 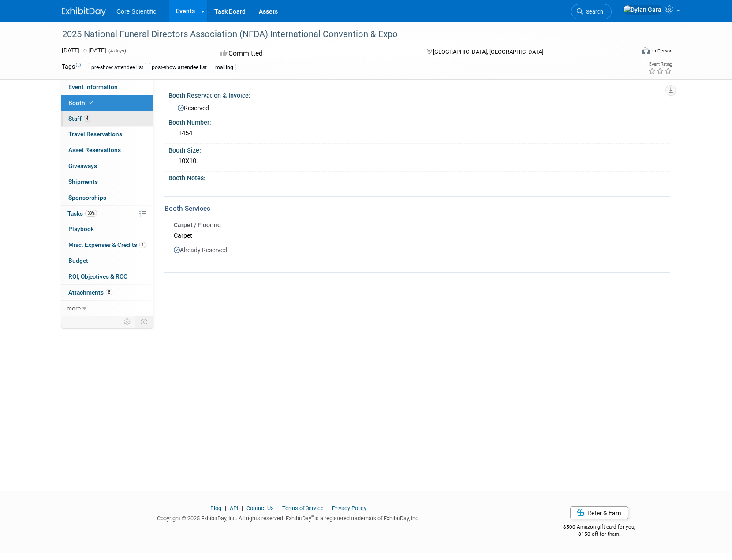 I want to click on div: Booth Number:, so click(x=420, y=122).